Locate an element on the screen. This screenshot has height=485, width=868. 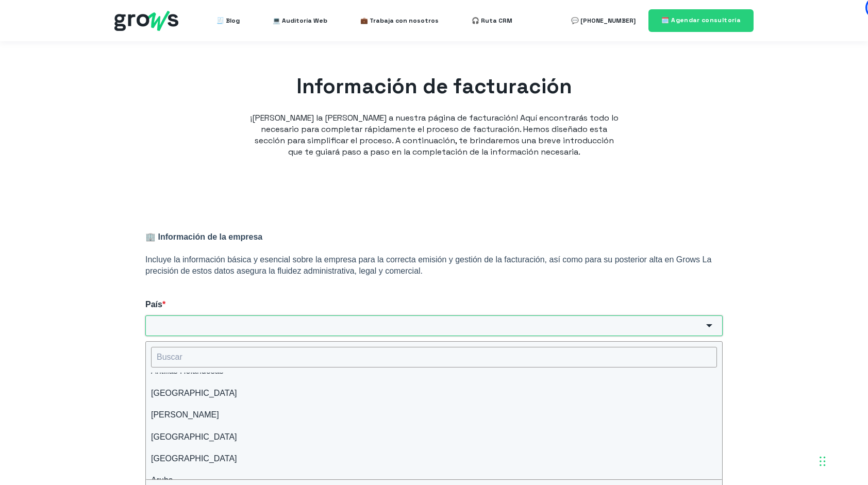
div: Arrastrar is located at coordinates (823, 461).